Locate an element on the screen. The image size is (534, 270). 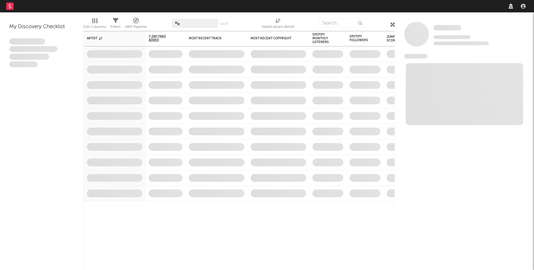
span: 7-Day Fans Added is located at coordinates (161, 38).